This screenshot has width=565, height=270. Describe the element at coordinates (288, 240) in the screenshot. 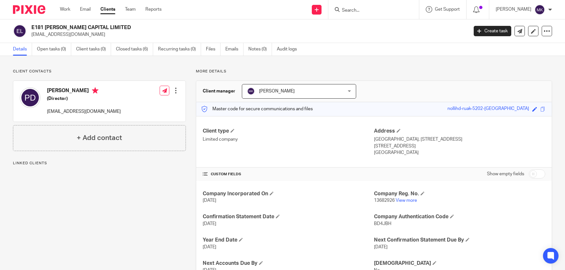

I see `h4: Year End Date` at that location.